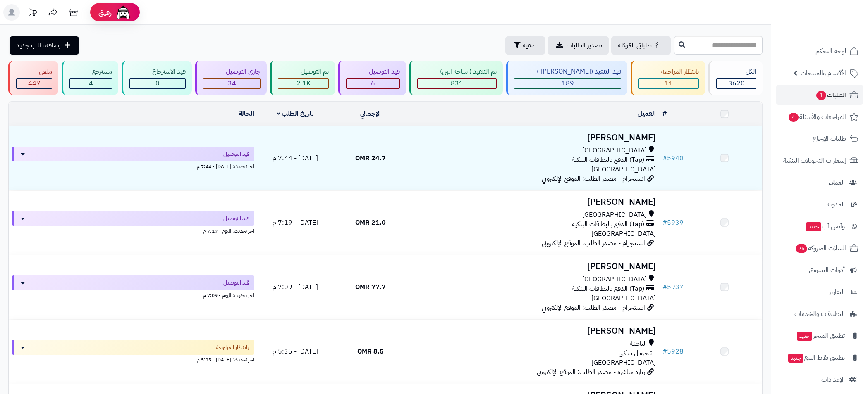 The height and width of the screenshot is (394, 868). I want to click on span: 6, so click(373, 84).